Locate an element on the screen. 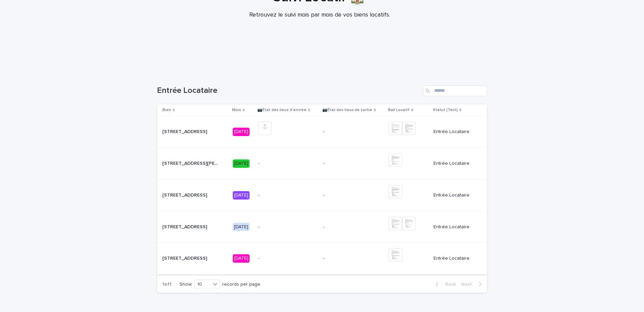 The image size is (644, 312). p: Mois is located at coordinates (236, 110).